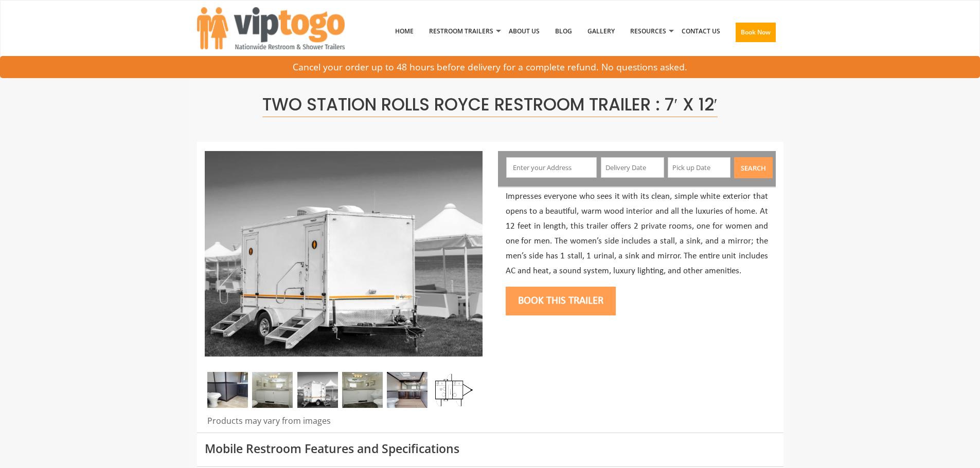  What do you see at coordinates (404, 32) in the screenshot?
I see `a: Home` at bounding box center [404, 32].